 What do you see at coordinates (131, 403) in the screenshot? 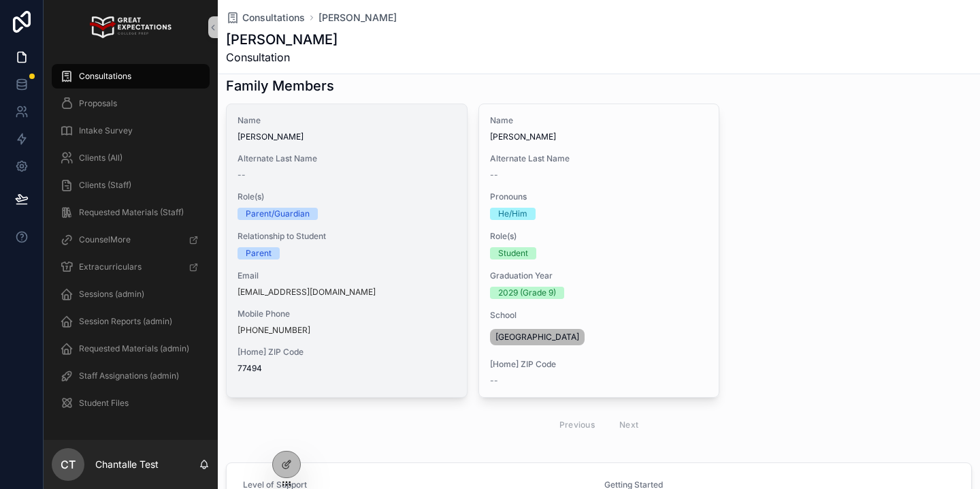
I see `a: Student Files` at bounding box center [131, 403].